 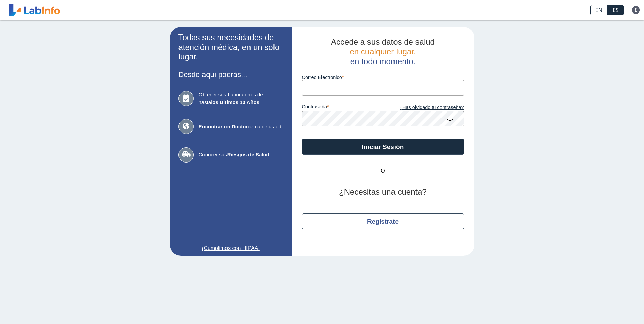 I want to click on label: Correo Electronico, so click(x=383, y=77).